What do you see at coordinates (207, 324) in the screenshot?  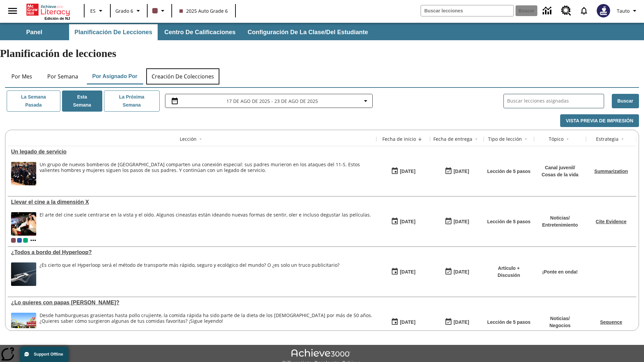 I see `span: Desde hamburguesas grasientas hasta pollo crujiente, la comida rápida ha sido parte de la dieta d...` at bounding box center [207, 324].